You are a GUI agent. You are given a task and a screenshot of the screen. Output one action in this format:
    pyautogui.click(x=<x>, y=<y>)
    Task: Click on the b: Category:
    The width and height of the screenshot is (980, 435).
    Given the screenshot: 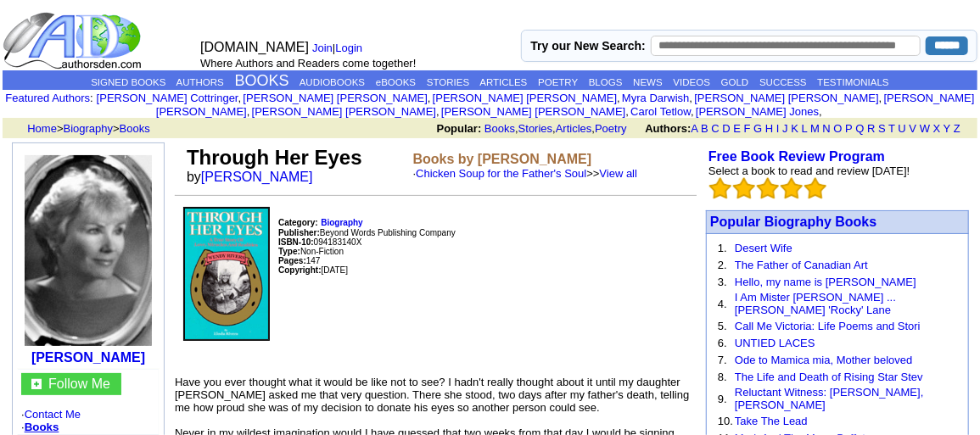 What is the action you would take?
    pyautogui.click(x=298, y=222)
    